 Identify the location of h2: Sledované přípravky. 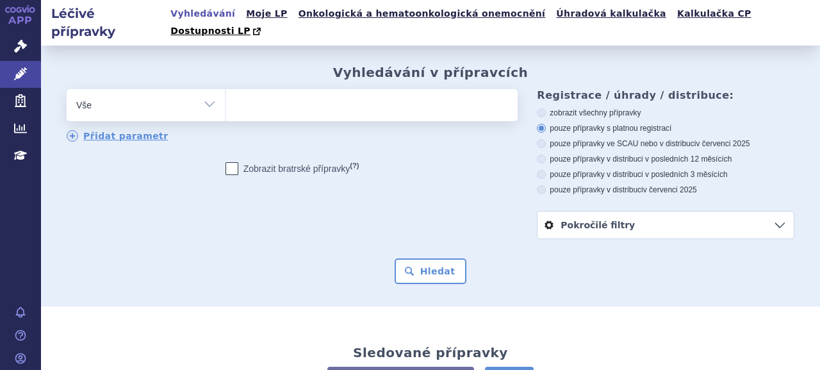
(431, 353).